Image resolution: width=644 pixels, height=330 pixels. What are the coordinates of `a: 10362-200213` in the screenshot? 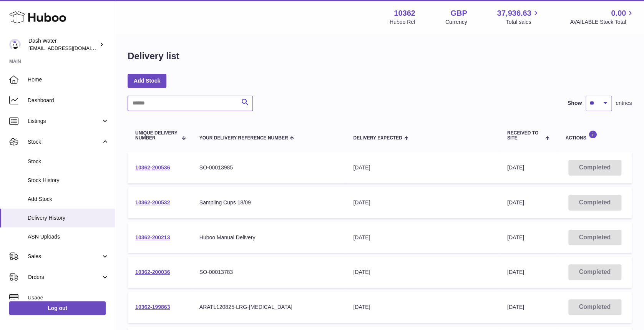 It's located at (153, 238).